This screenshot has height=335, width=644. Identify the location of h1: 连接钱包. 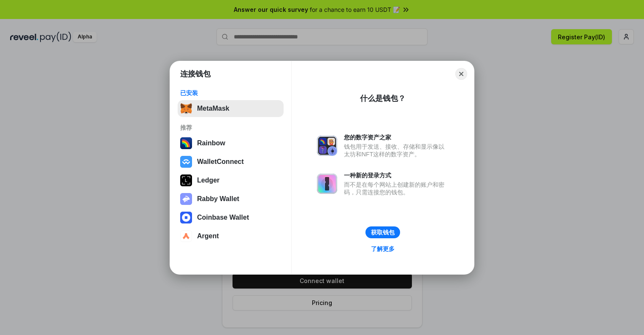
(196, 74).